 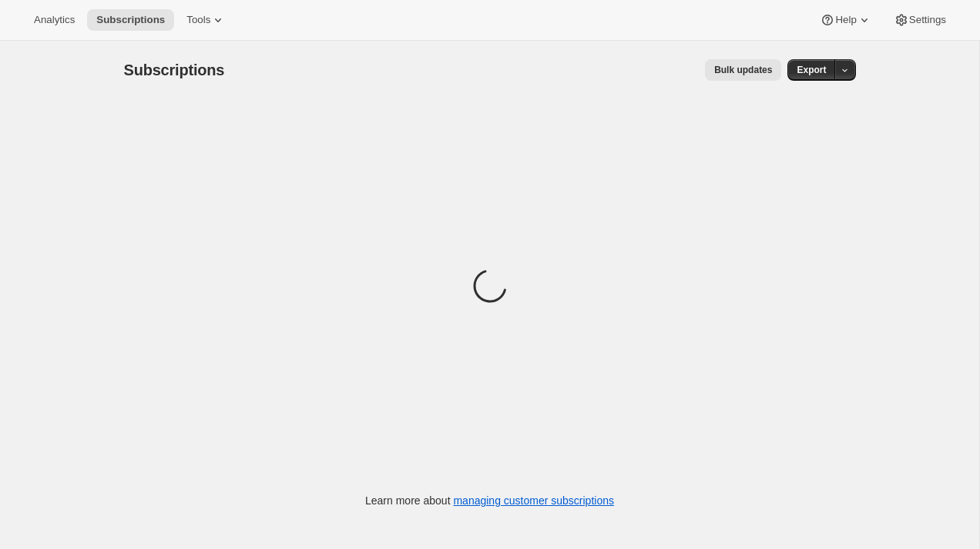 I want to click on span: Analytics, so click(x=54, y=20).